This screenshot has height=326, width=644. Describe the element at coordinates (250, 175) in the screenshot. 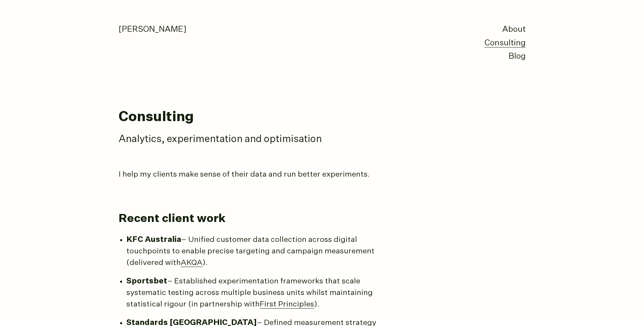

I see `p: I help my clients make sense of their data and run better experiments.` at that location.